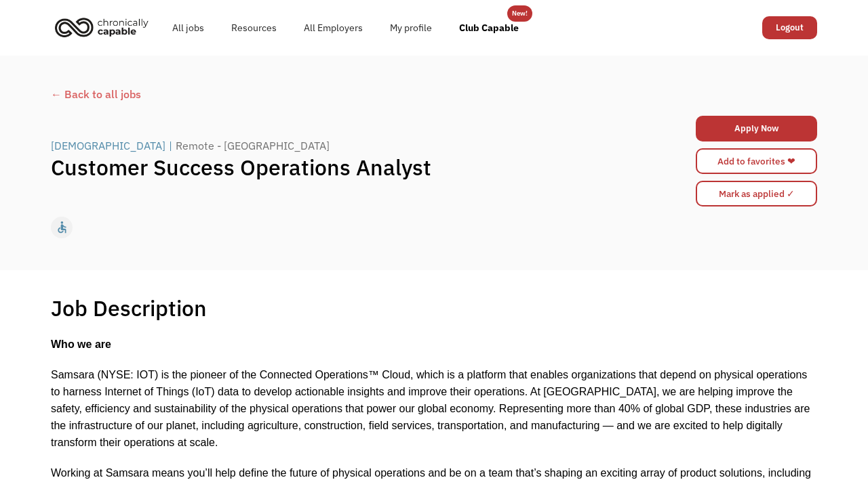 This screenshot has height=482, width=868. Describe the element at coordinates (519, 14) in the screenshot. I see `div: New!` at that location.